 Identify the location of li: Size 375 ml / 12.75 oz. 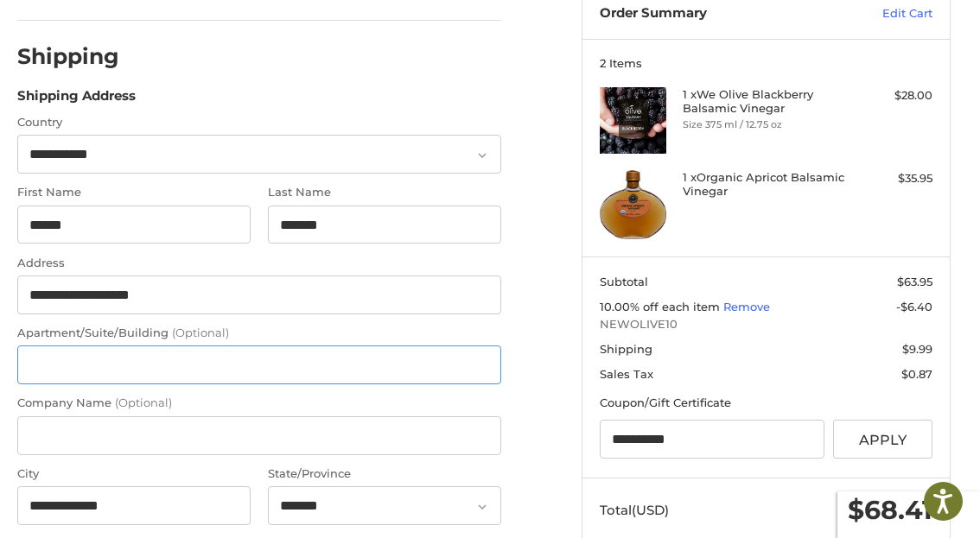
(764, 124).